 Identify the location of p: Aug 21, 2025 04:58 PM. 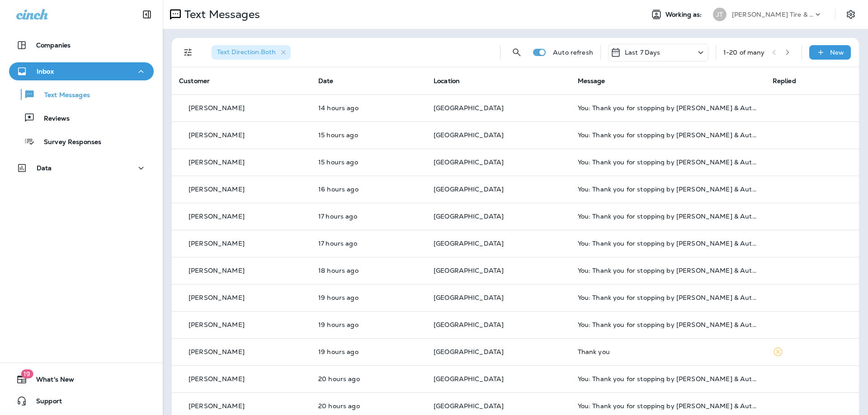
(368, 108).